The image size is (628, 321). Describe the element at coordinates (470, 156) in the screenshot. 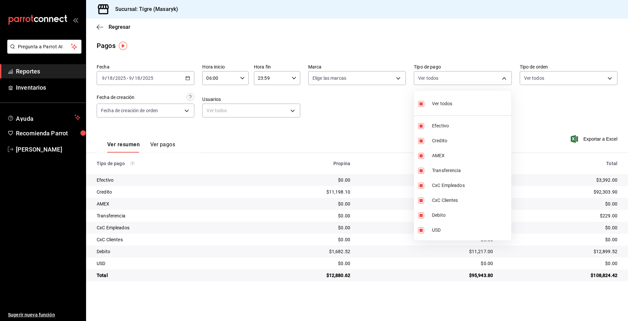

I see `span: AMEX` at that location.